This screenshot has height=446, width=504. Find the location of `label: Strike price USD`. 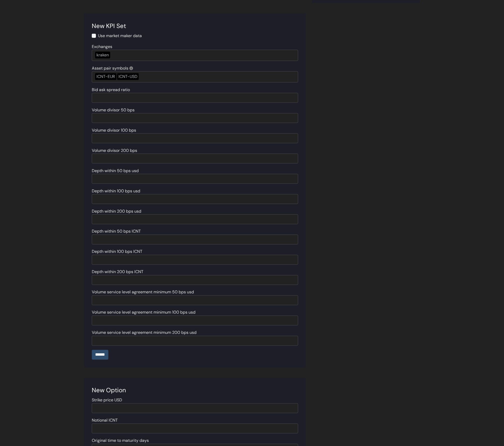

label: Strike price USD is located at coordinates (107, 400).